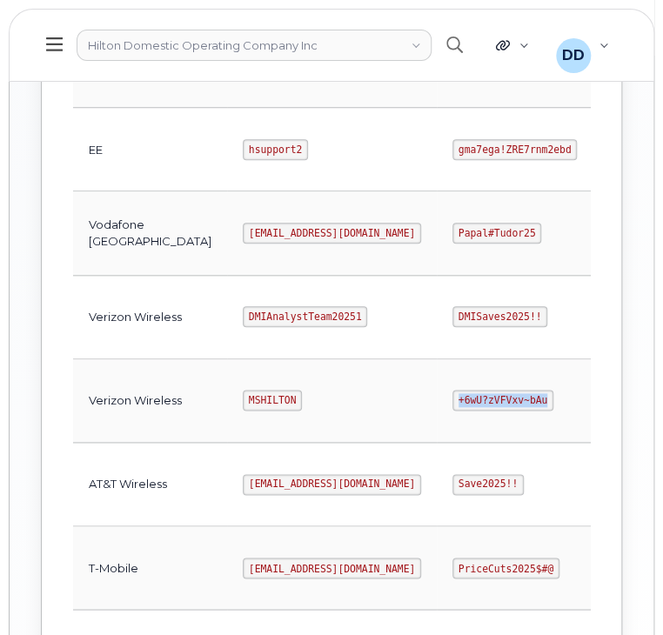 This screenshot has width=663, height=635. I want to click on code: PriceCuts2025$#@, so click(505, 569).